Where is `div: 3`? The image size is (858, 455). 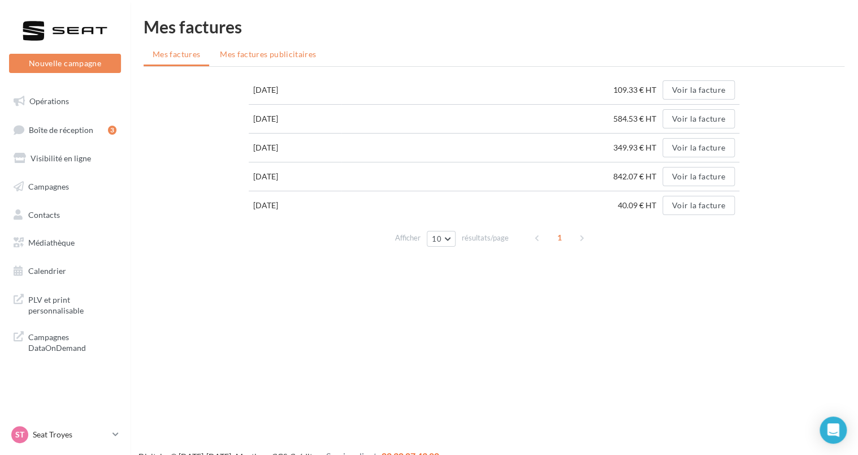 div: 3 is located at coordinates (112, 130).